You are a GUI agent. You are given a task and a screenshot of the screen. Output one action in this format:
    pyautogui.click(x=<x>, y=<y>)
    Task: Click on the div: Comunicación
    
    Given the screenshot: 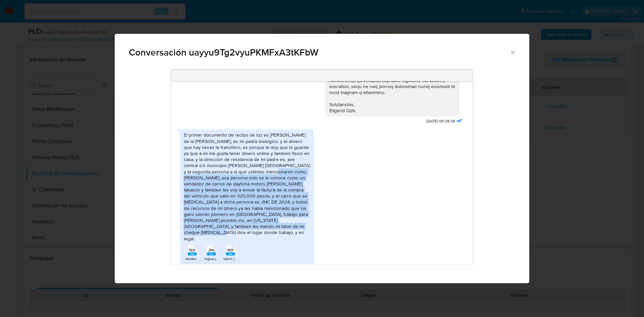 What is the action you would take?
    pyautogui.click(x=322, y=158)
    